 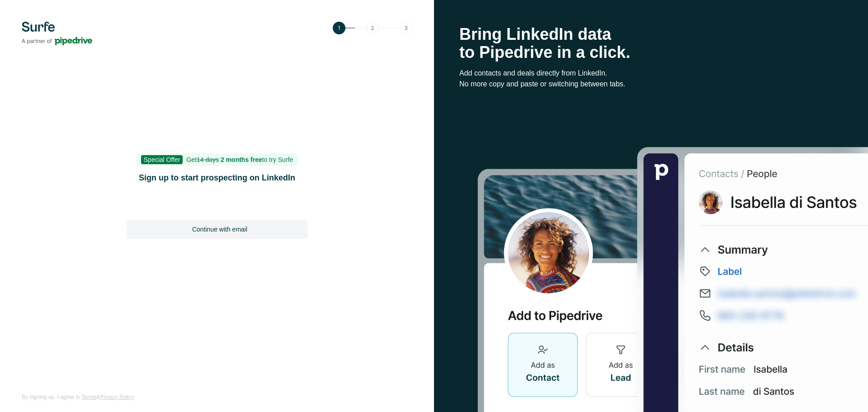 What do you see at coordinates (162, 159) in the screenshot?
I see `span: Special Offer` at bounding box center [162, 159].